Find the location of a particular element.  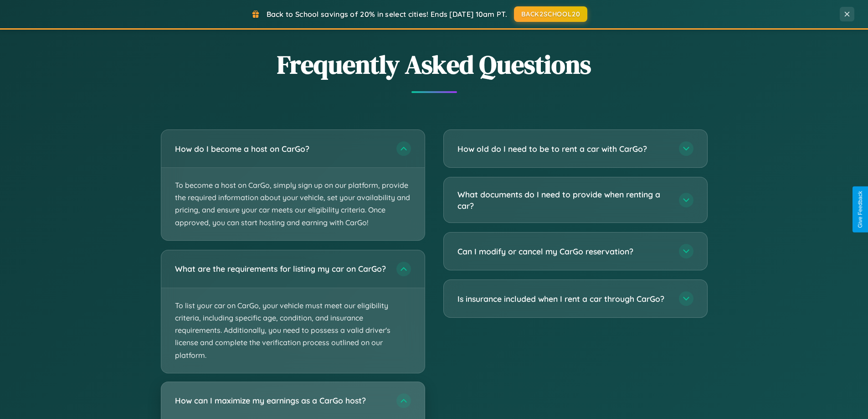

h3: Is insurance included when I rent a car through CarGo? is located at coordinates (564, 298).